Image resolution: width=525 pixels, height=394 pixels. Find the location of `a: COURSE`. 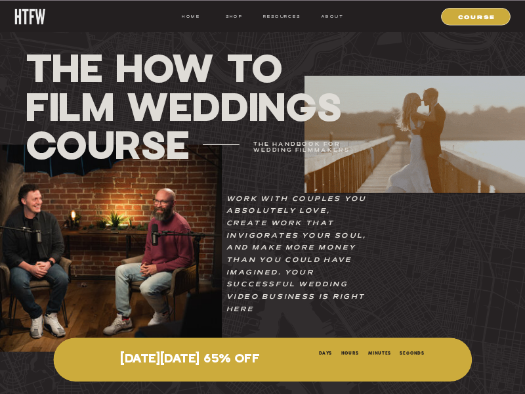

a: COURSE is located at coordinates (477, 16).